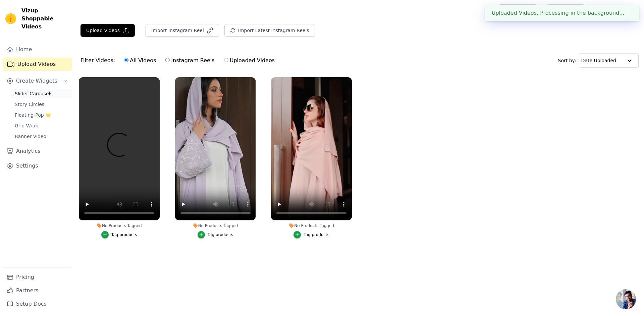 Image resolution: width=644 pixels, height=316 pixels. I want to click on button: Import Latest Instagram Reels, so click(270, 31).